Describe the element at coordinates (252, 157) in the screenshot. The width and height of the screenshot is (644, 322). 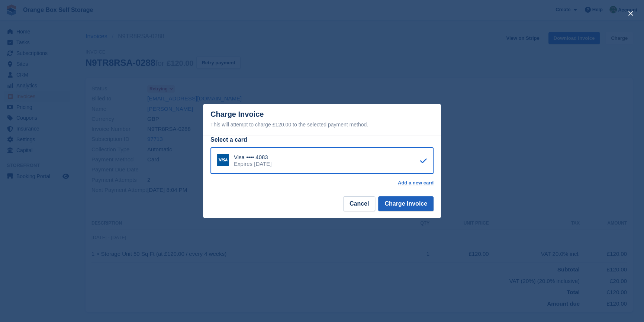
I see `div: Visa •••• 4083` at that location.